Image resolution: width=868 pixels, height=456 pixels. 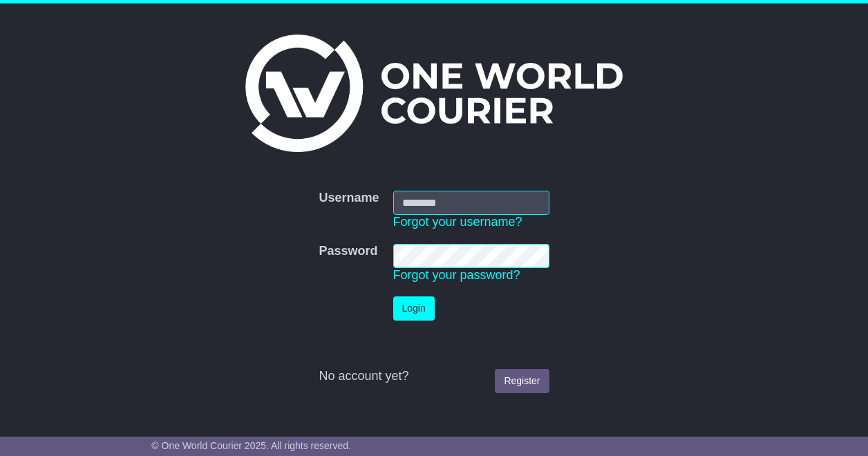 What do you see at coordinates (348, 251) in the screenshot?
I see `label: Password` at bounding box center [348, 251].